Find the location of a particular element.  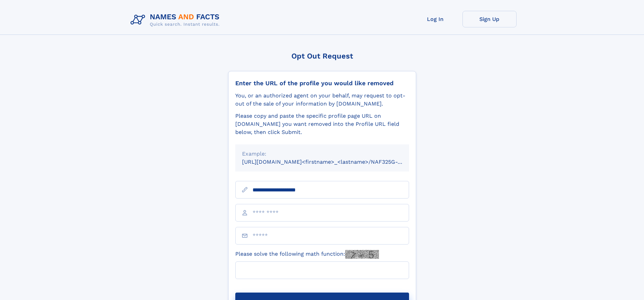

div: You, or an authorized agent on your behalf, may request to opt-out of the sale of your informatio... is located at coordinates (322, 100).